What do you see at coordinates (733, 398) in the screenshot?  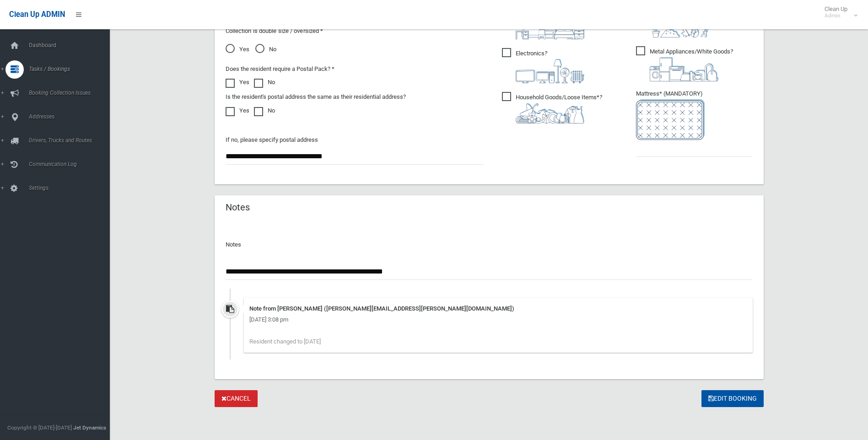 I see `button: Edit Booking` at bounding box center [733, 398].